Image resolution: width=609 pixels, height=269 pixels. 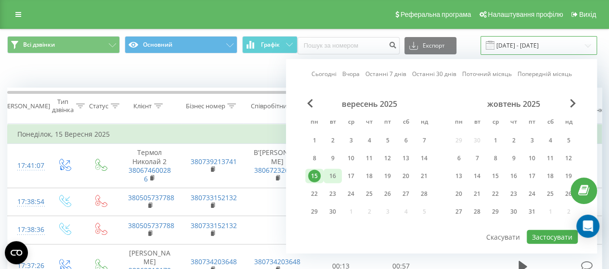 I want to click on div: нд 19 жовт 2025 р., so click(x=569, y=176).